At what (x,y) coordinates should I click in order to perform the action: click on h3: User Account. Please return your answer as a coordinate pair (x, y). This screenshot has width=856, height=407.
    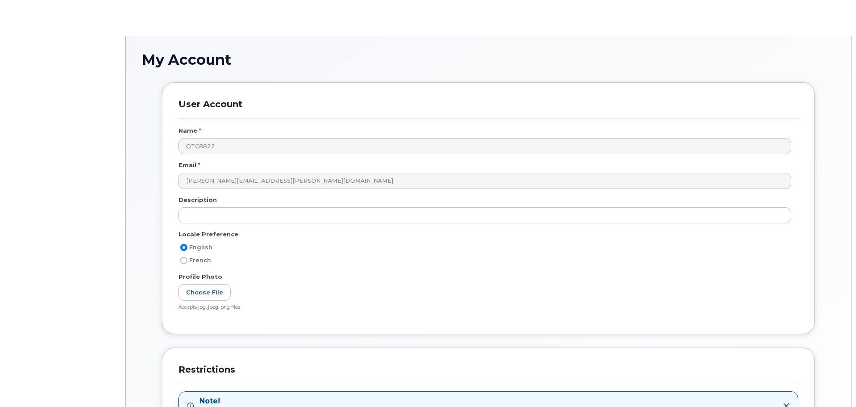
    Looking at the image, I should click on (488, 108).